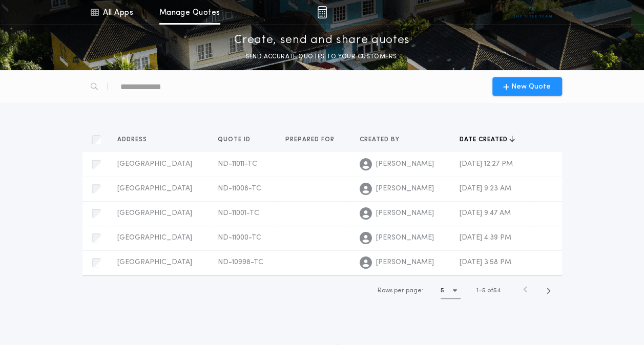 The width and height of the screenshot is (644, 345). I want to click on button: Date created, so click(486, 140).